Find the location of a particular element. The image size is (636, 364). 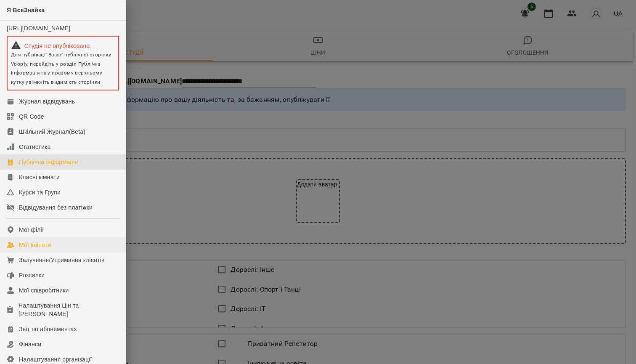

div: Статистика is located at coordinates (35, 147).